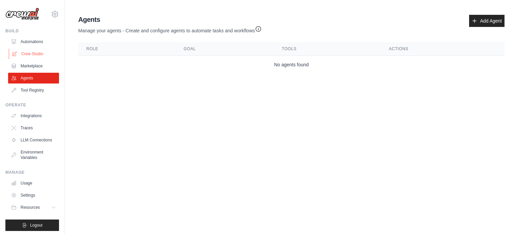 Image resolution: width=518 pixels, height=234 pixels. Describe the element at coordinates (33, 42) in the screenshot. I see `a: Automations` at that location.